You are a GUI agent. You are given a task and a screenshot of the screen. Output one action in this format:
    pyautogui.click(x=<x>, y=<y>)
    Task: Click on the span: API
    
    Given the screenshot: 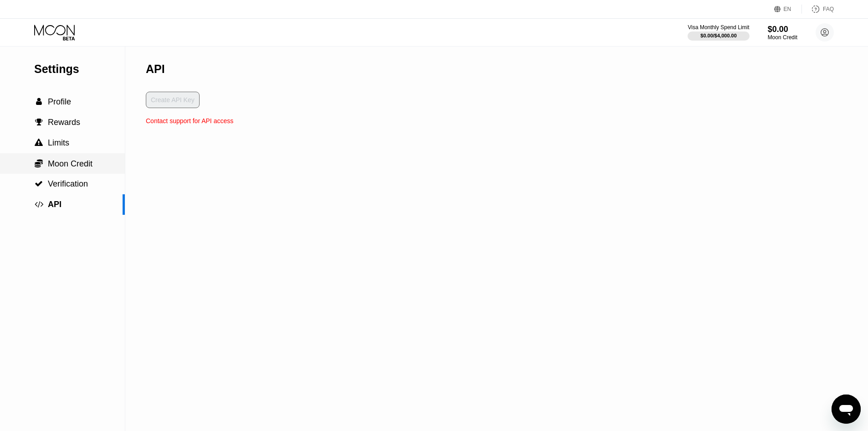 What is the action you would take?
    pyautogui.click(x=55, y=204)
    